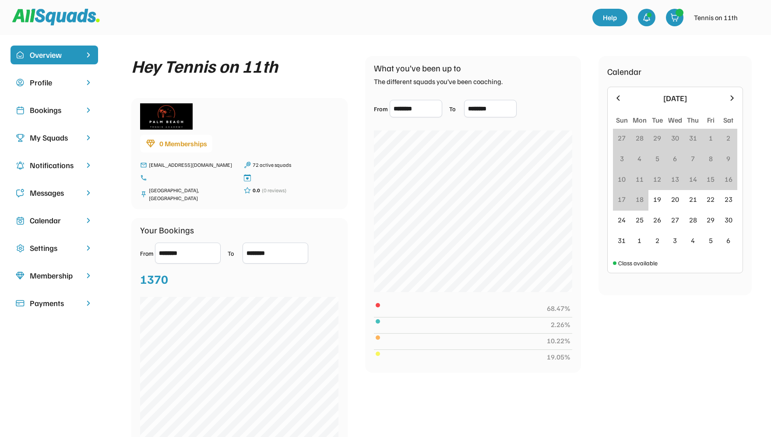 Image resolution: width=771 pixels, height=437 pixels. What do you see at coordinates (20, 193) in the screenshot?
I see `img: Icon%20copy%205.svg` at bounding box center [20, 193].